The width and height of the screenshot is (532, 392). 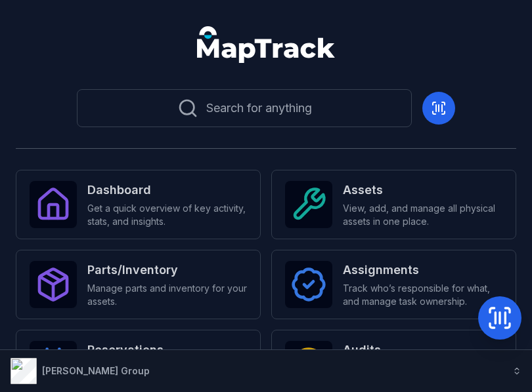 I want to click on span: Get a quick overview of key activity, stats, and insights., so click(x=166, y=215).